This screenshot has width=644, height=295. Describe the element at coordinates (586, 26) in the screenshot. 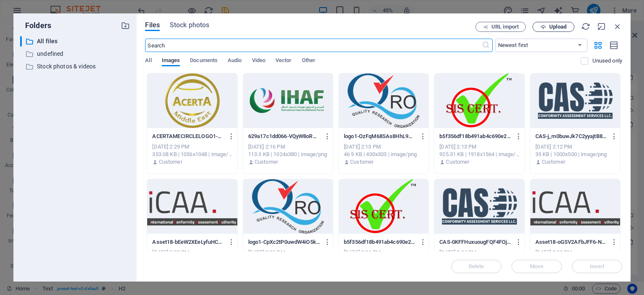

I see `i: Reload` at that location.